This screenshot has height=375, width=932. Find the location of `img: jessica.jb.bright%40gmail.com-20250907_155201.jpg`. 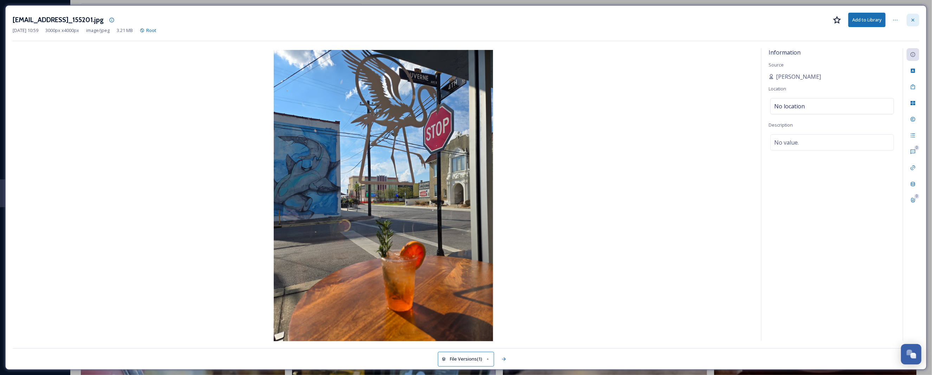

img: jessica.jb.bright%40gmail.com-20250907_155201.jpg is located at coordinates (383, 196).